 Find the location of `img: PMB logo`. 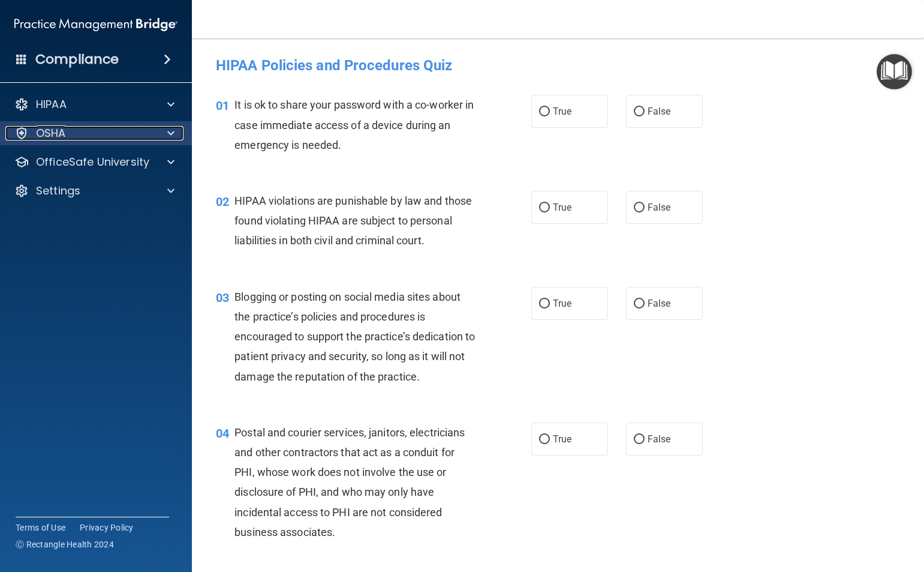

img: PMB logo is located at coordinates (96, 25).